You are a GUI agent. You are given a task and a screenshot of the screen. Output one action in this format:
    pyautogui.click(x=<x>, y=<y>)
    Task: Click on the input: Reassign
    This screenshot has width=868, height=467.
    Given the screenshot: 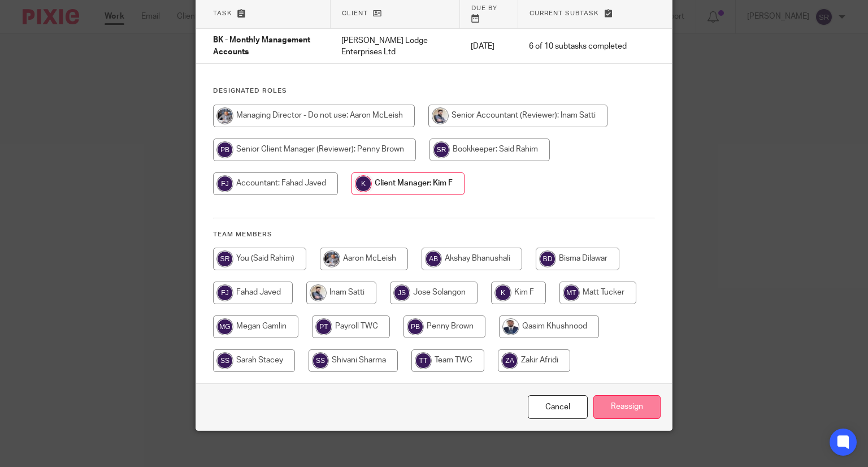 What is the action you would take?
    pyautogui.click(x=626, y=407)
    